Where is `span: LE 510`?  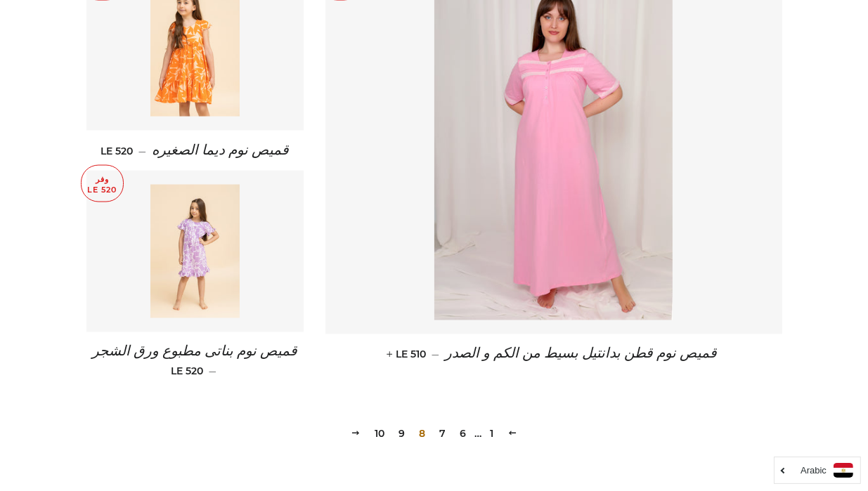
span: LE 510 is located at coordinates (408, 355).